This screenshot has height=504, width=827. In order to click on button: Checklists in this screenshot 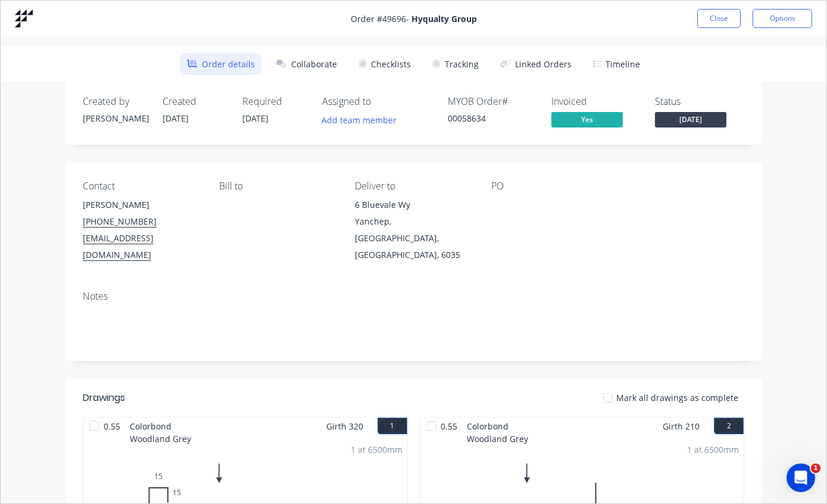, I will do `click(385, 64)`.